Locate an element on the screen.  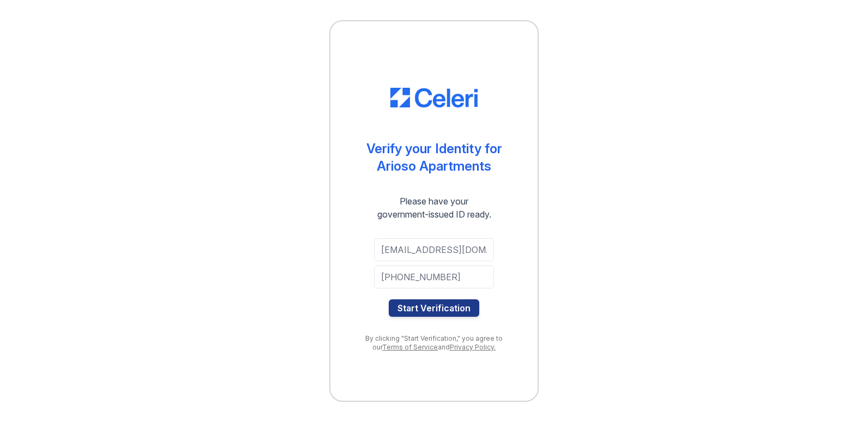
div: Please have your government-issued ID ready. is located at coordinates (434, 208).